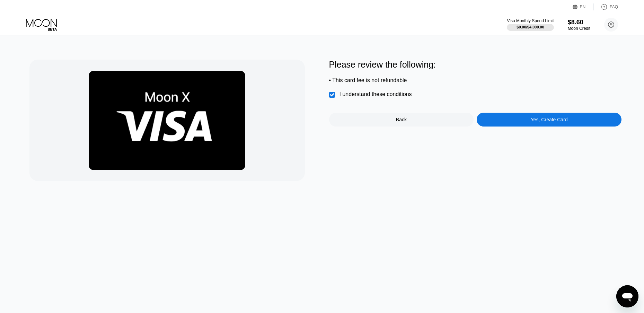  I want to click on div: Visa Monthly Spend Limit, so click(530, 21).